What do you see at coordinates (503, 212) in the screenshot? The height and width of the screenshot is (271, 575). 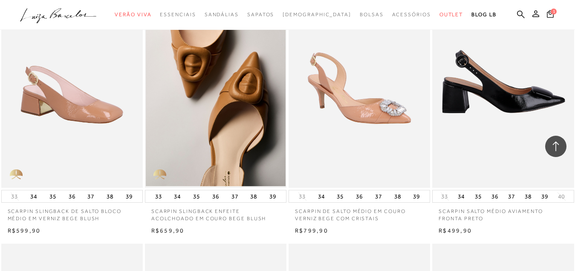 I see `p: SCARPIN SALTO MÉDIO AVIAMENTO FRONTA PRETO` at bounding box center [503, 212].